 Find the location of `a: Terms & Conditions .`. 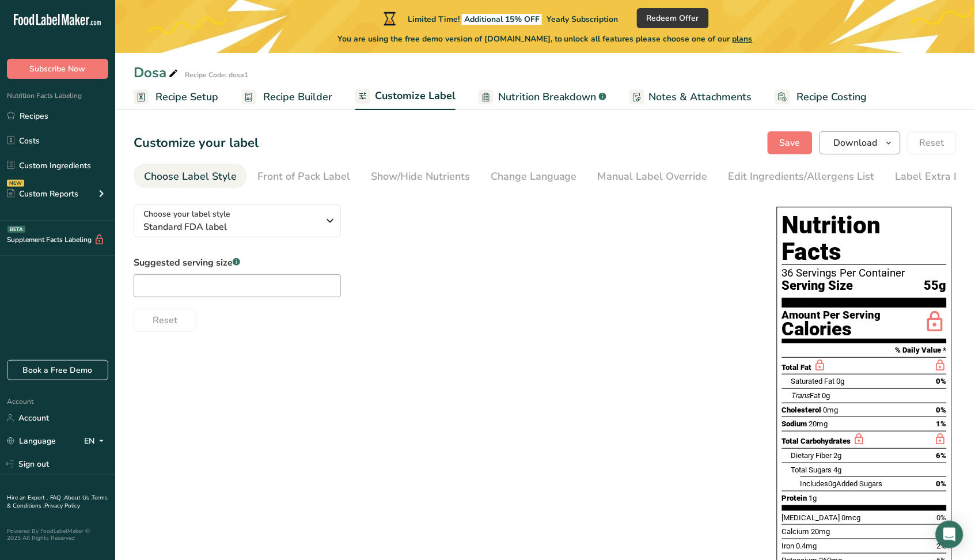

a: Terms & Conditions . is located at coordinates (57, 501).